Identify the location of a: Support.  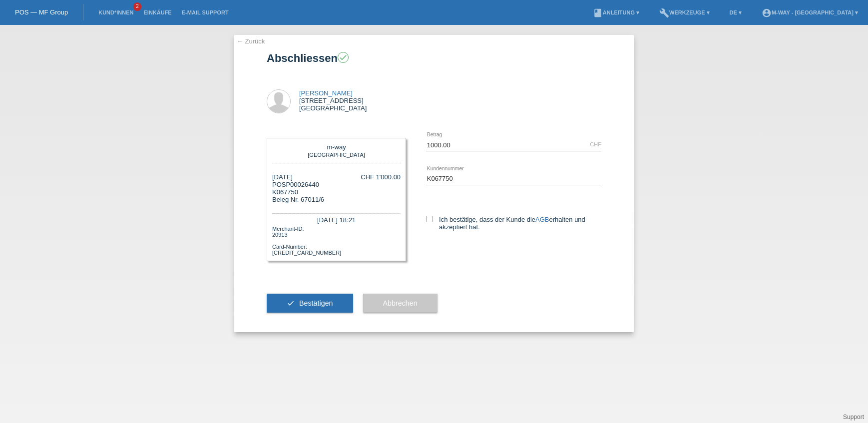
(853, 417).